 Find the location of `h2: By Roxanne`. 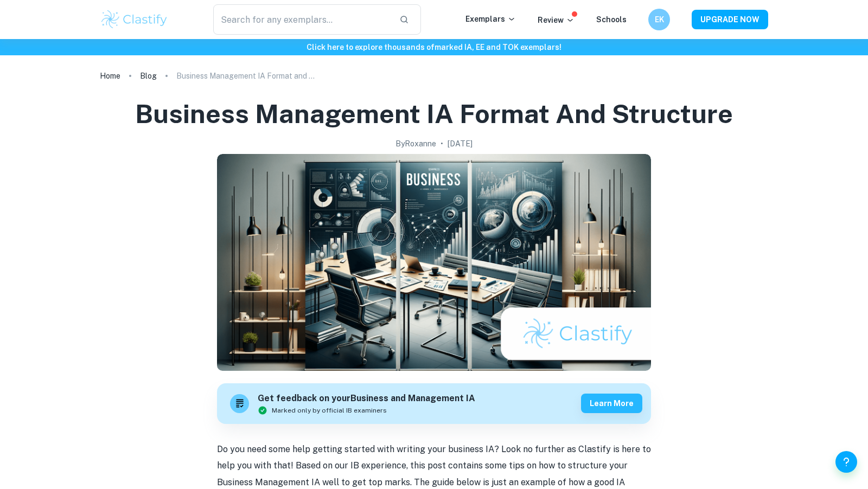

h2: By Roxanne is located at coordinates (415, 143).